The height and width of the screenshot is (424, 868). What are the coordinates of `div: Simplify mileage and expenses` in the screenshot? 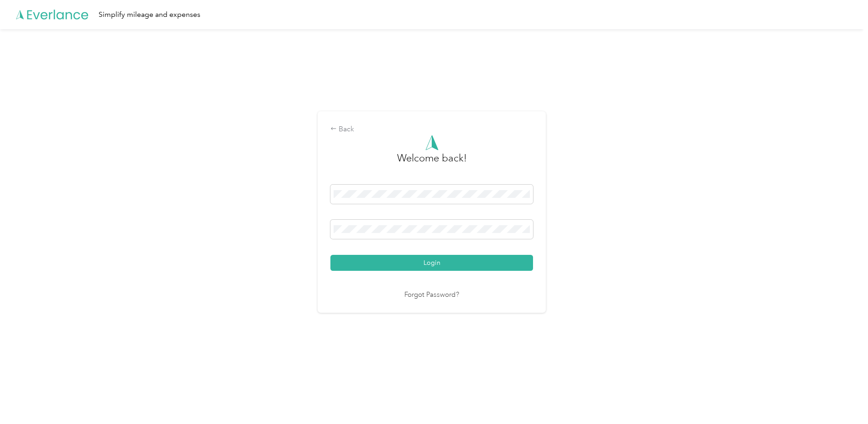 It's located at (150, 15).